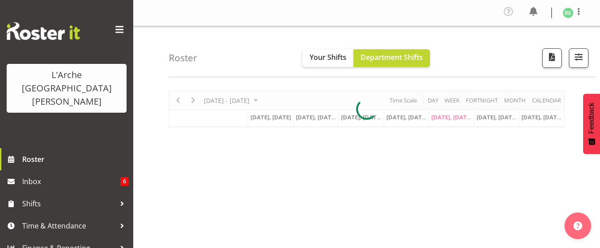 This screenshot has height=248, width=600. Describe the element at coordinates (592, 118) in the screenshot. I see `span: Feedback` at that location.